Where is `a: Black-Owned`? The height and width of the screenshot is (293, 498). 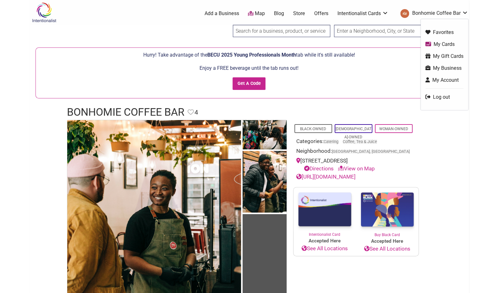
a: Black-Owned is located at coordinates (313, 129).